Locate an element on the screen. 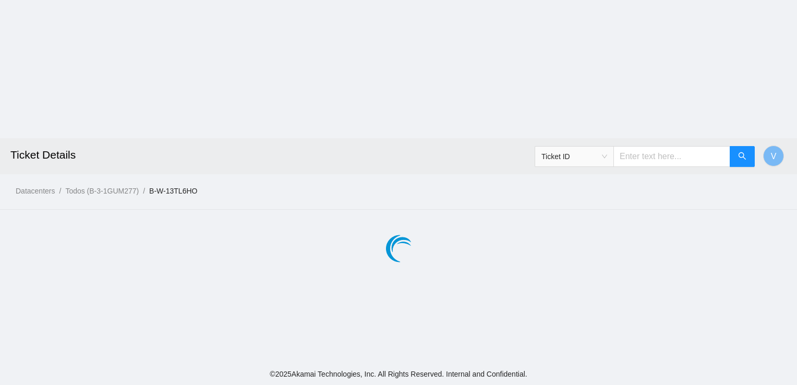 This screenshot has width=797, height=385. button: search is located at coordinates (742, 156).